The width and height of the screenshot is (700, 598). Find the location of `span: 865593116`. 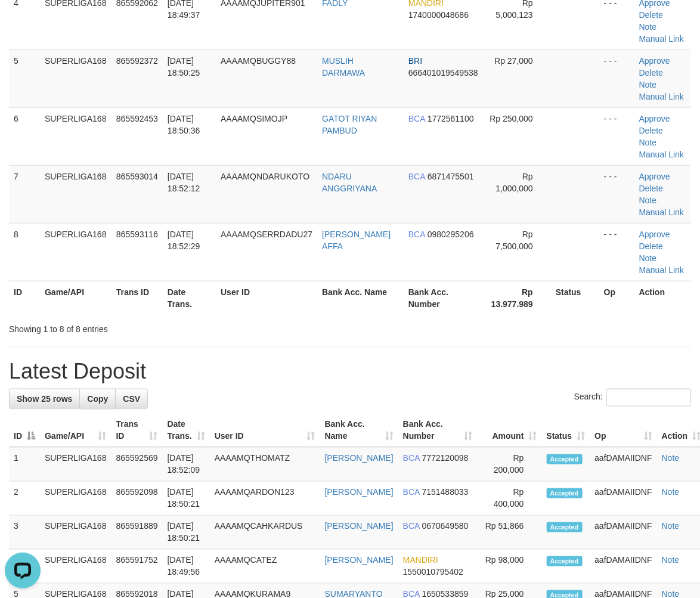

span: 865593116 is located at coordinates (137, 234).